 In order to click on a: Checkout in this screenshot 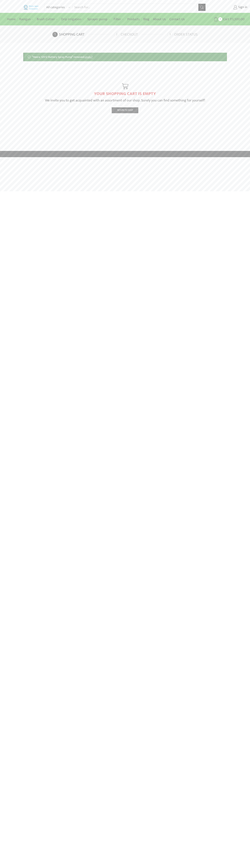, I will do `click(140, 35)`.